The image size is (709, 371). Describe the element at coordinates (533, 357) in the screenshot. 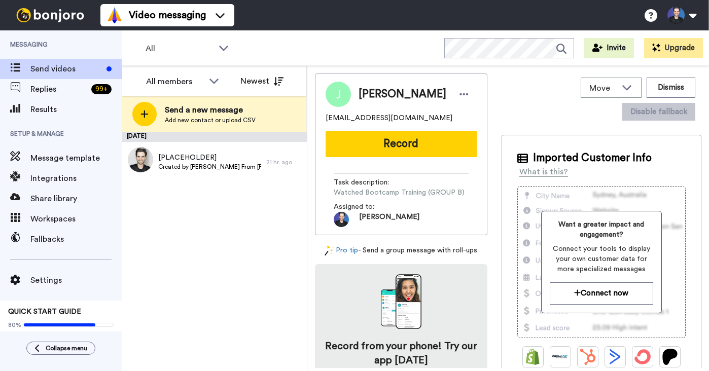

I see `img: Shopify` at that location.